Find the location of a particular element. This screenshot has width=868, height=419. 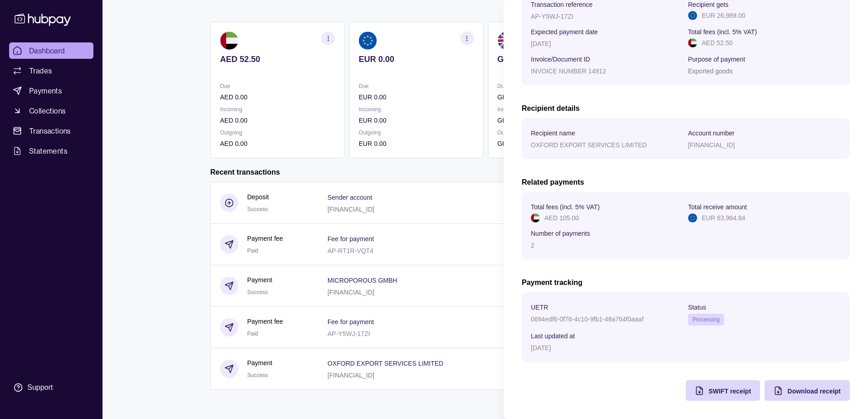

button: Download receipt is located at coordinates (807, 390).